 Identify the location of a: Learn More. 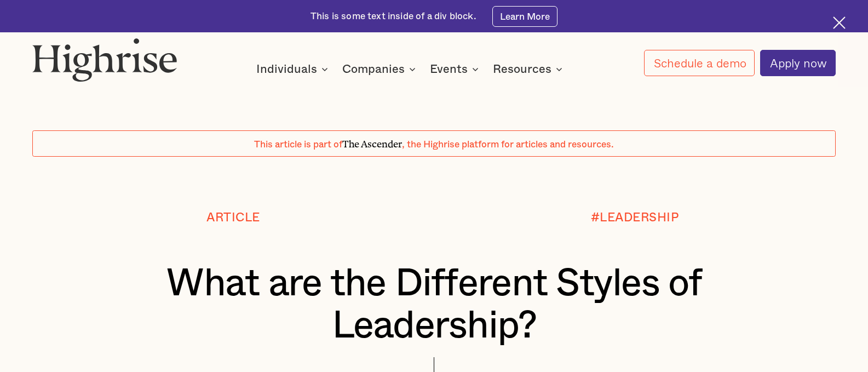
(524, 17).